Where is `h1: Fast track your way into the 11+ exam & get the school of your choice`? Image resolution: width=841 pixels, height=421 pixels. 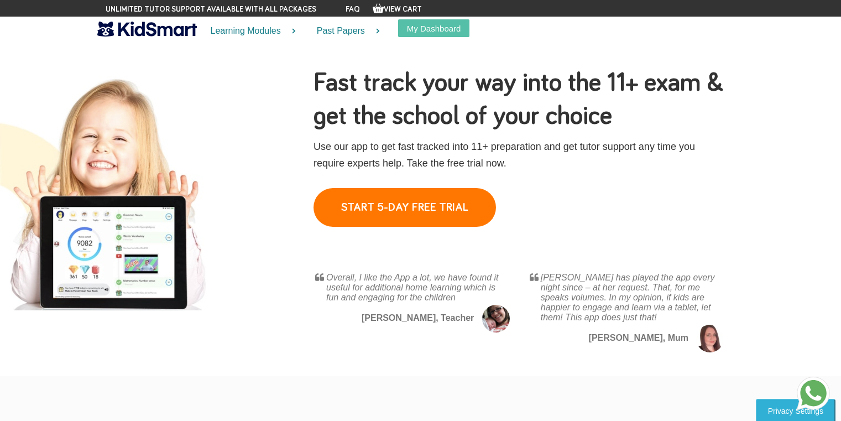
h1: Fast track your way into the 11+ exam & get the school of your choice is located at coordinates (519, 99).